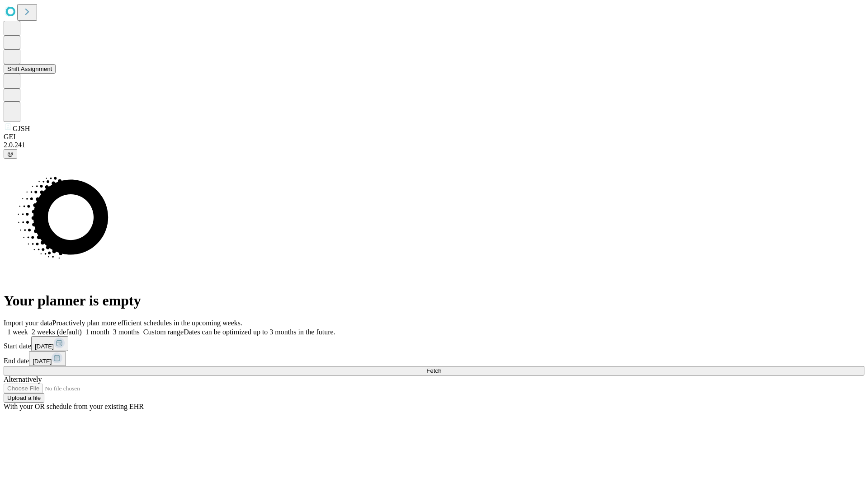 This screenshot has height=488, width=868. What do you see at coordinates (126, 332) in the screenshot?
I see `span: 3 months` at bounding box center [126, 332].